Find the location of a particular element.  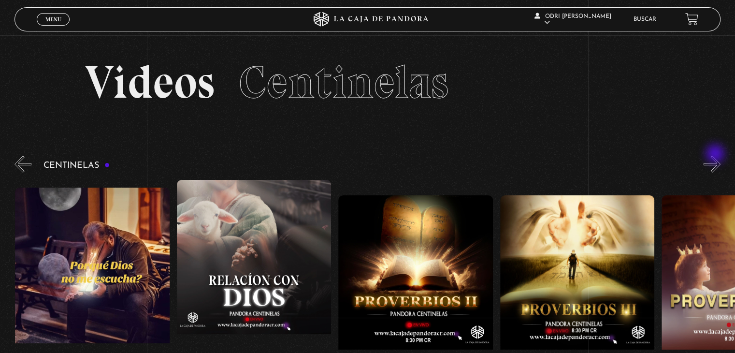

h3: Centinelas is located at coordinates (76, 165).